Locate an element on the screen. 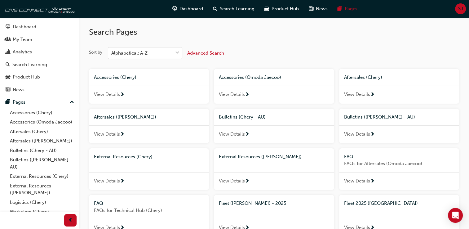  span: External Resources (Chery) is located at coordinates (123, 157).